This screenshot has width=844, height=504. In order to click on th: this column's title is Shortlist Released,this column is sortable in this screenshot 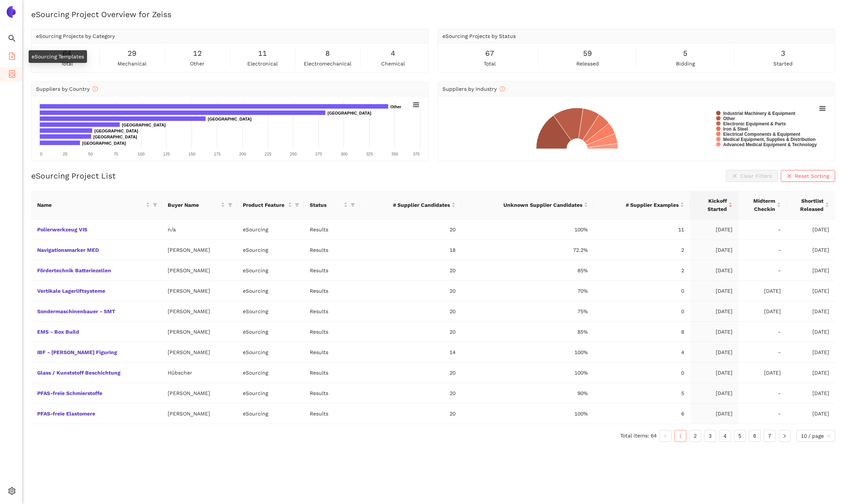, I will do `click(811, 205)`.